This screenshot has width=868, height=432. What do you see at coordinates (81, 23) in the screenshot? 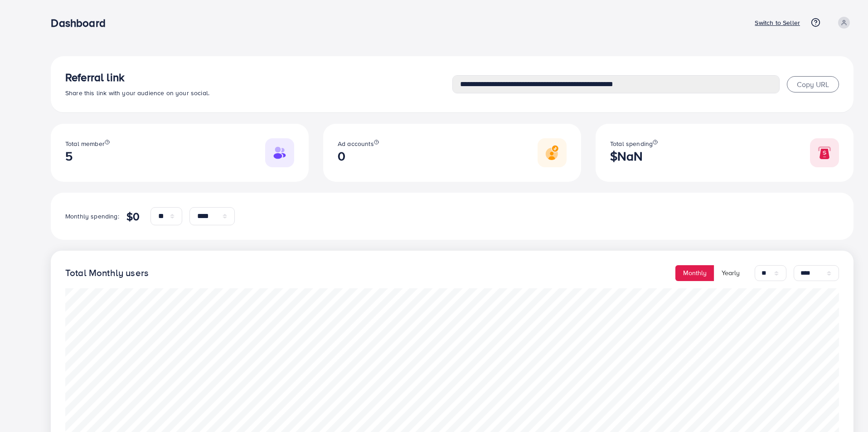
I see `h3: Dashboard` at bounding box center [81, 23].